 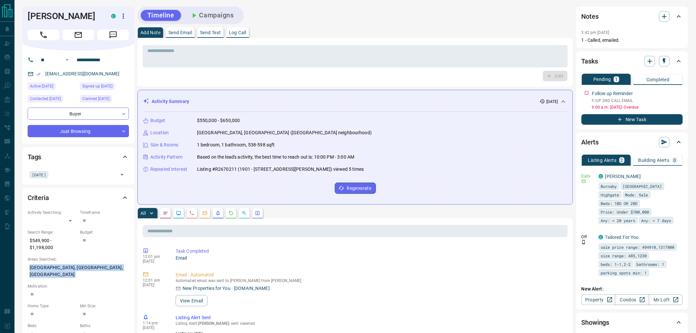 What do you see at coordinates (622, 160) in the screenshot?
I see `p: 2` at bounding box center [622, 160].